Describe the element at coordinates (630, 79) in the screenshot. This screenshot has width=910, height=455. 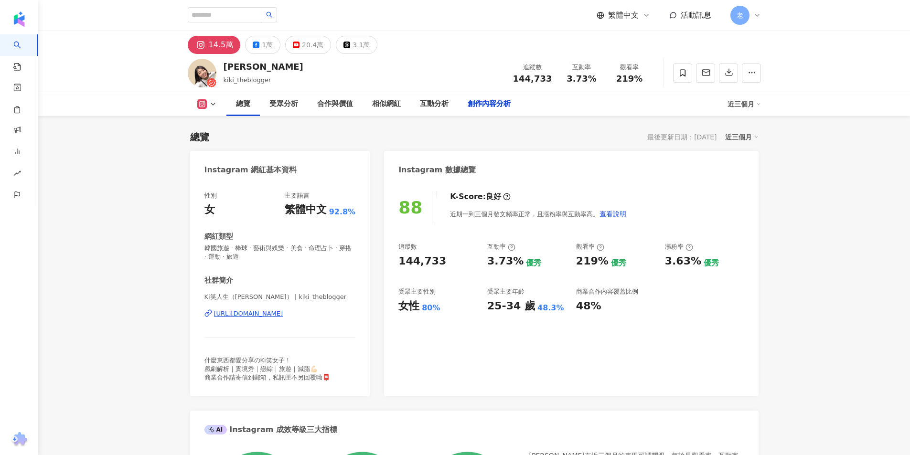
I see `span: 219%` at that location.